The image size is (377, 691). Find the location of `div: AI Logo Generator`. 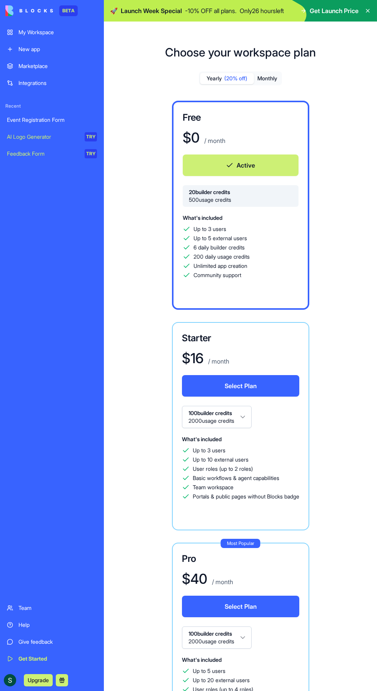

div: AI Logo Generator is located at coordinates (43, 137).